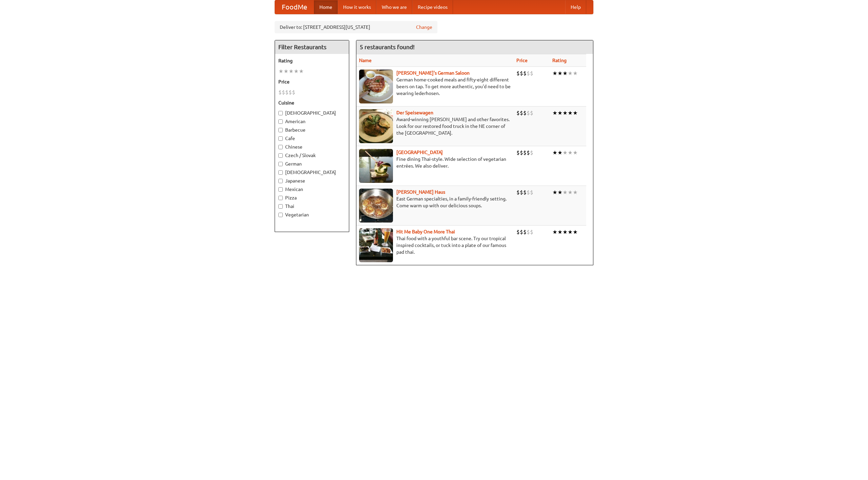  I want to click on label: Thai, so click(312, 206).